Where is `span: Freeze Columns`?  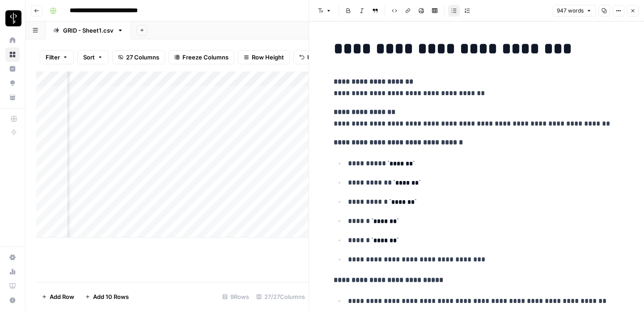
span: Freeze Columns is located at coordinates (205, 57).